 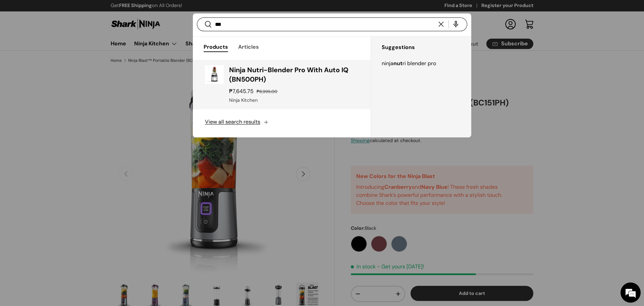 I want to click on speech-search-button: Search by voice, so click(x=456, y=24).